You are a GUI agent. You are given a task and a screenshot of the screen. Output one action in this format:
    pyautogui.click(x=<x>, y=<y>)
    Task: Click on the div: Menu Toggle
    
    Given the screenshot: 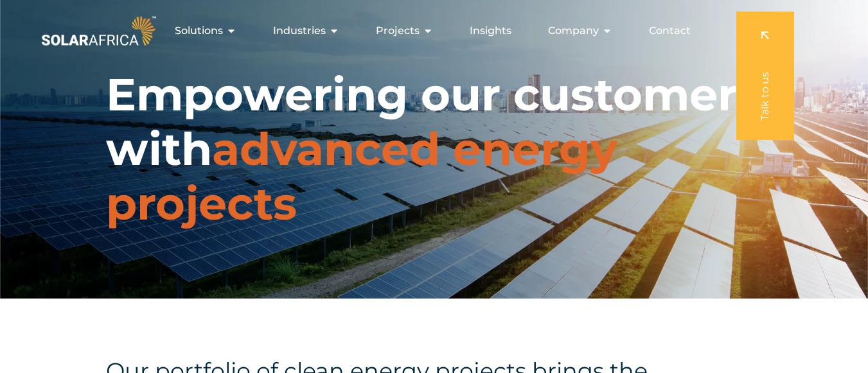 What is the action you would take?
    pyautogui.click(x=430, y=31)
    